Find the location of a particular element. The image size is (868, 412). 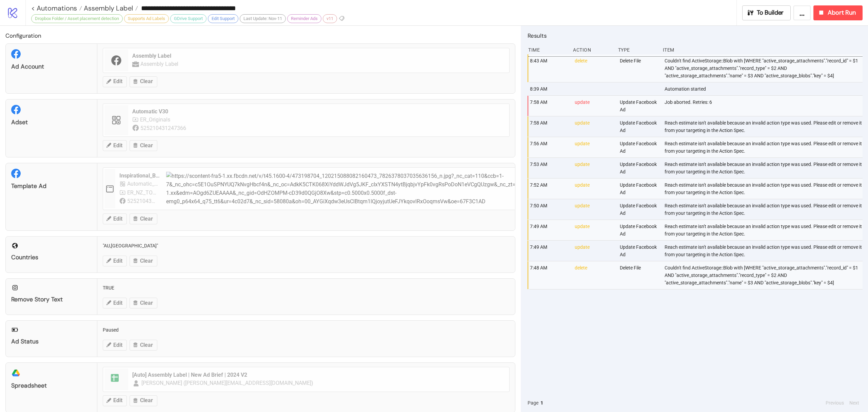

h2: Results is located at coordinates (695, 36).